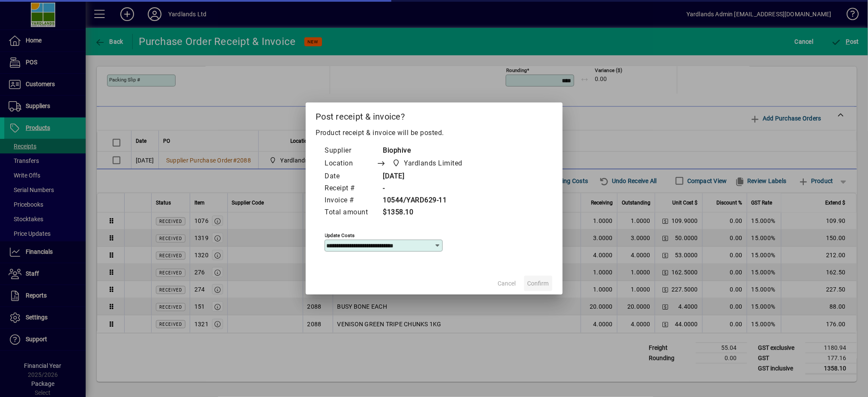 This screenshot has width=868, height=397. Describe the element at coordinates (351, 163) in the screenshot. I see `td: Location` at that location.